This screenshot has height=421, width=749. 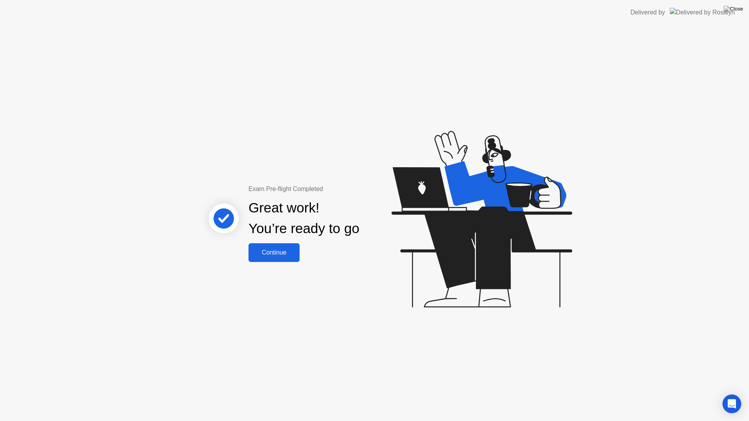 What do you see at coordinates (274, 253) in the screenshot?
I see `div: Continue` at bounding box center [274, 253].